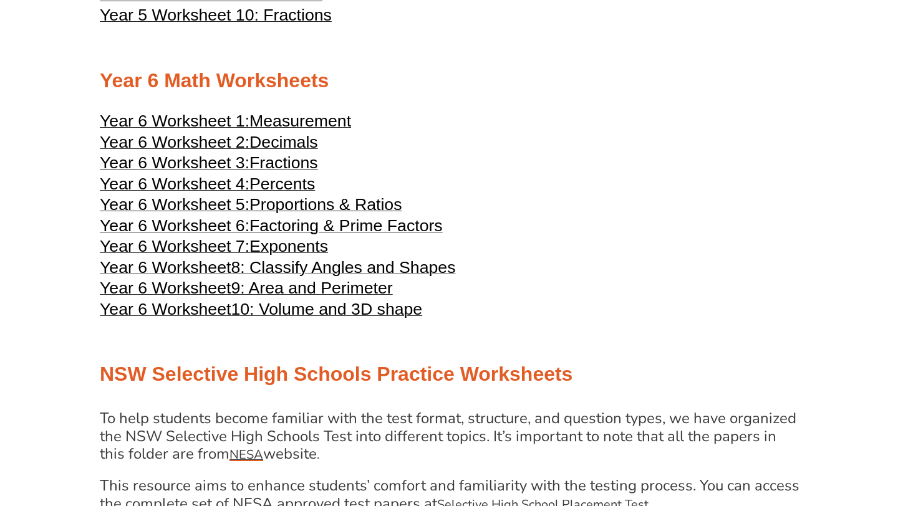  Describe the element at coordinates (216, 17) in the screenshot. I see `a: Year 5 Worksheet 10: Fractions` at that location.